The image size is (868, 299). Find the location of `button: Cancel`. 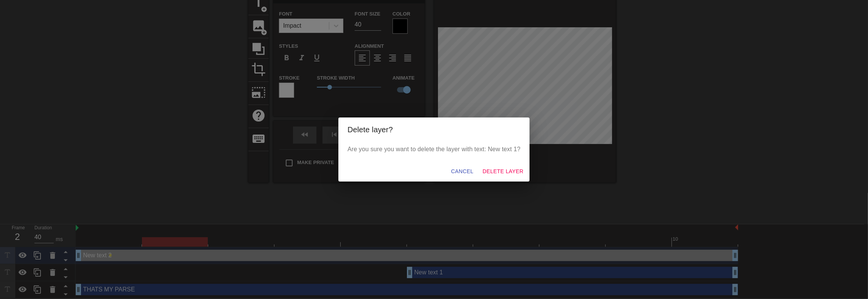

button: Cancel is located at coordinates (462, 171).